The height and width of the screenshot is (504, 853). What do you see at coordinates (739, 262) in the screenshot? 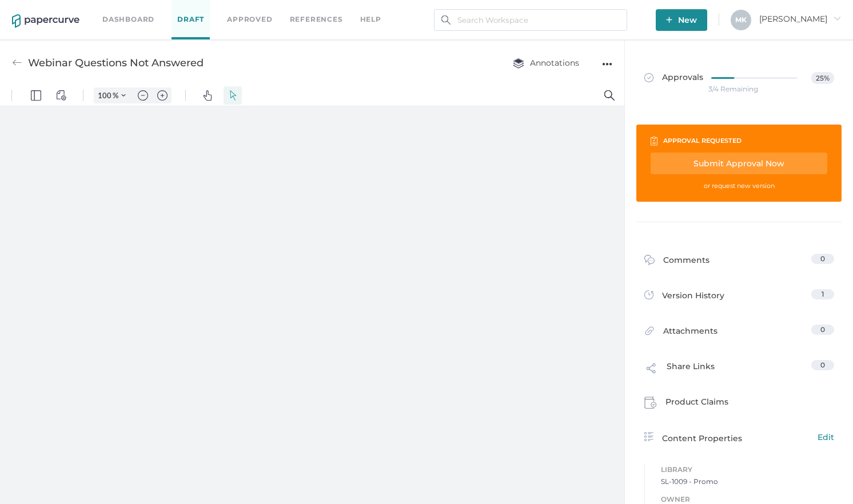
I see `a: Comments0` at bounding box center [739, 262].